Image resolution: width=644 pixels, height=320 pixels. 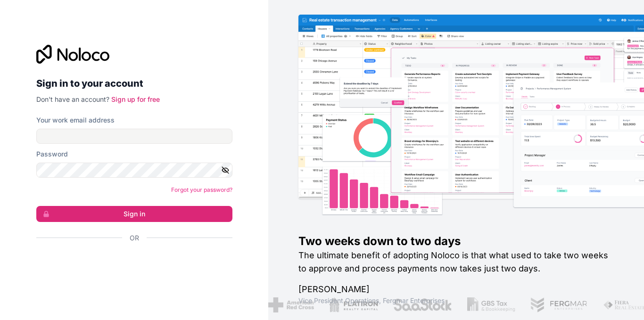 What do you see at coordinates (456, 301) in the screenshot?
I see `h1: Vice President Operations , Fergmar Enterprises` at bounding box center [456, 301].